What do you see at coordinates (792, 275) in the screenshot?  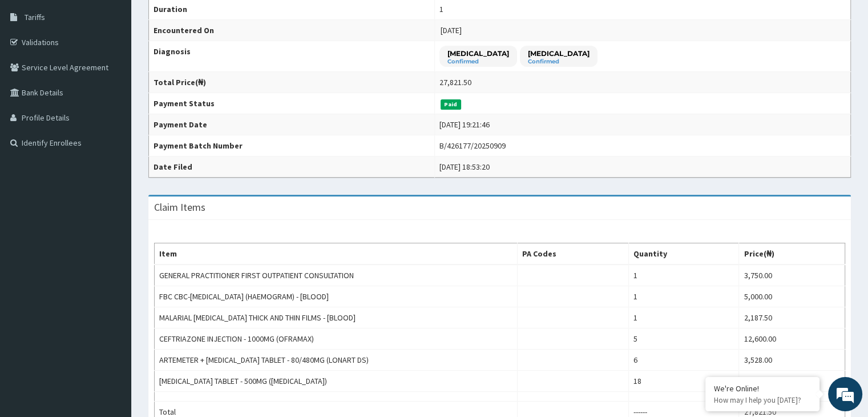 I see `td: 3,750.00` at bounding box center [792, 275].